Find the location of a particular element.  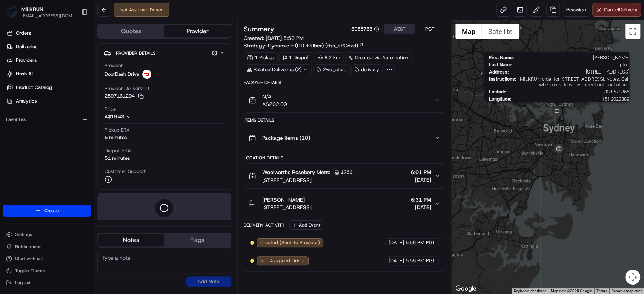

span: MILKRUN is located at coordinates (32, 9).